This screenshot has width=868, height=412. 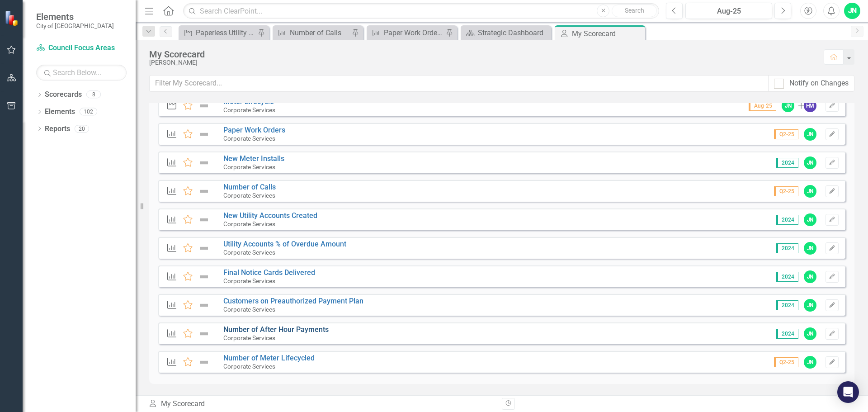 I want to click on input: Search ClearPoint..., so click(x=421, y=11).